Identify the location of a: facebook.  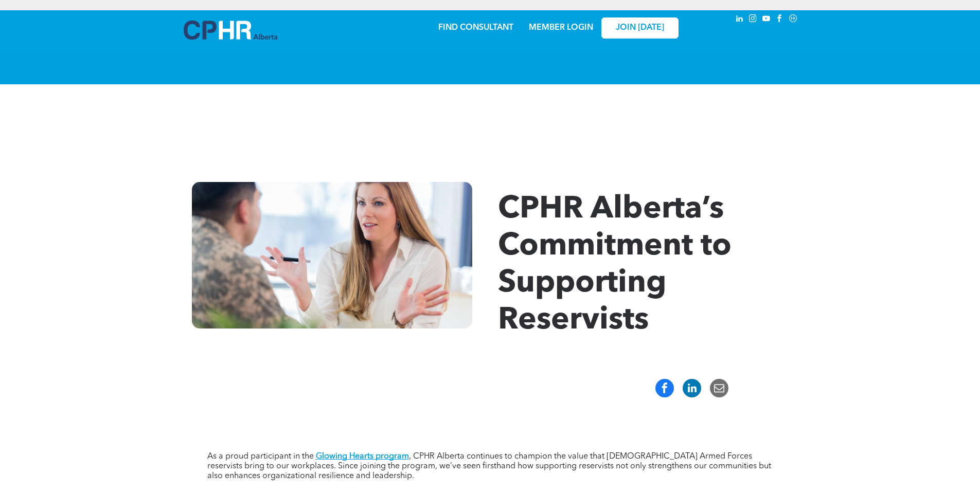
(779, 20).